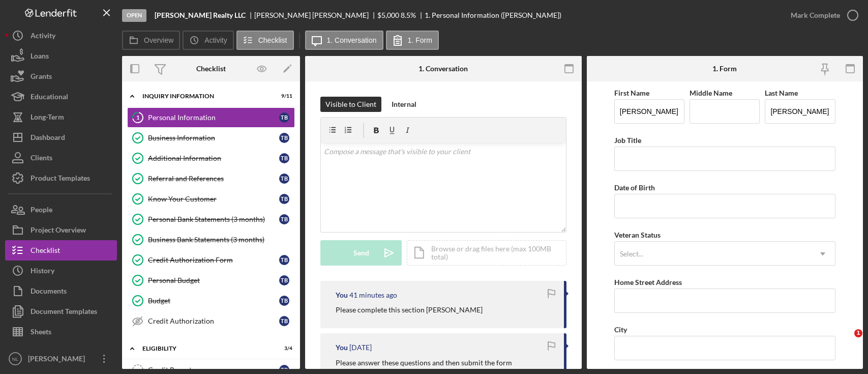 The width and height of the screenshot is (868, 374). I want to click on label: Date of Birth, so click(634, 187).